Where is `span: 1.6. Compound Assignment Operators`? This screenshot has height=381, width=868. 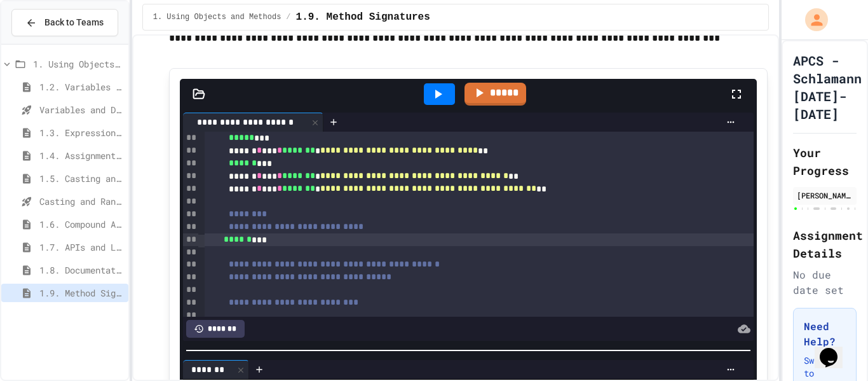
span: 1.6. Compound Assignment Operators is located at coordinates (81, 224).